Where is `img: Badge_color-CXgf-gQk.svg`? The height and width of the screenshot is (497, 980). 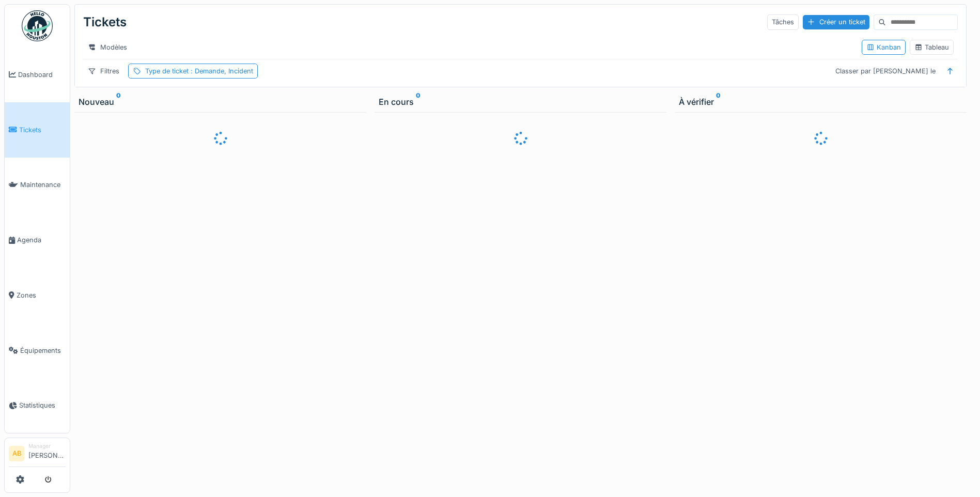 img: Badge_color-CXgf-gQk.svg is located at coordinates (37, 26).